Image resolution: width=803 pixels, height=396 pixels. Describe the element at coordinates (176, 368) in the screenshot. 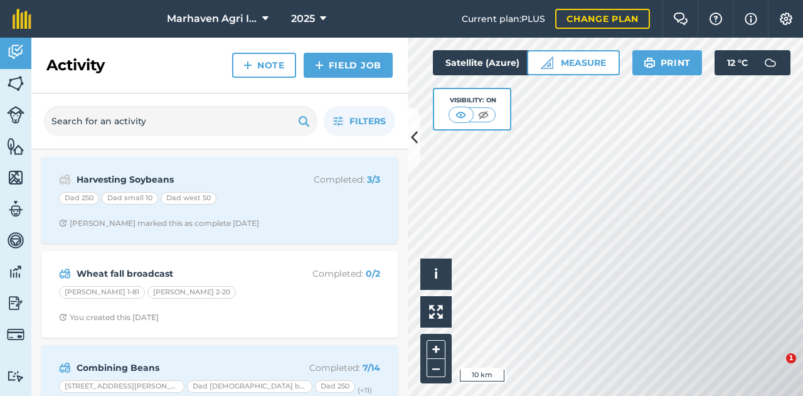

I see `strong: Combining Beans` at that location.